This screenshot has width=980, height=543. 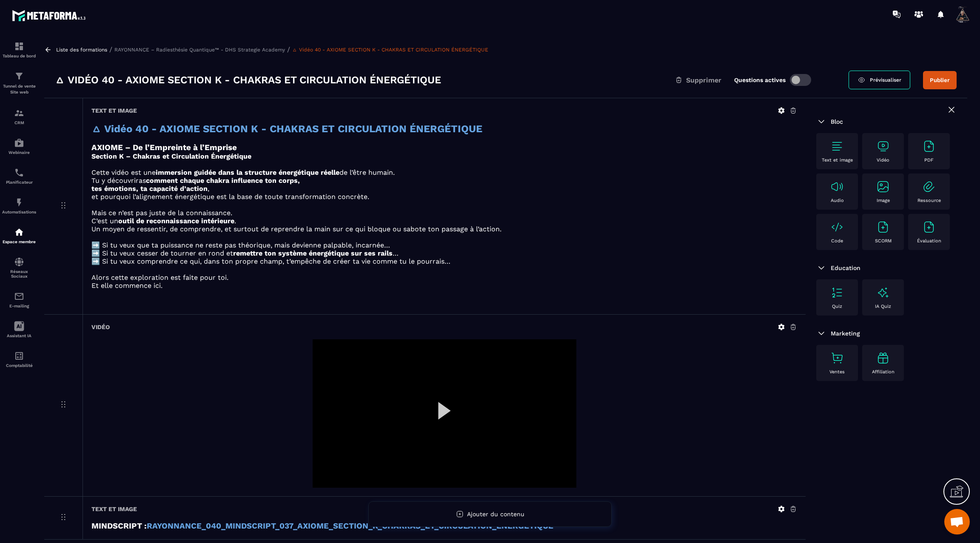 What do you see at coordinates (19, 182) in the screenshot?
I see `p: Planificateur` at bounding box center [19, 182].